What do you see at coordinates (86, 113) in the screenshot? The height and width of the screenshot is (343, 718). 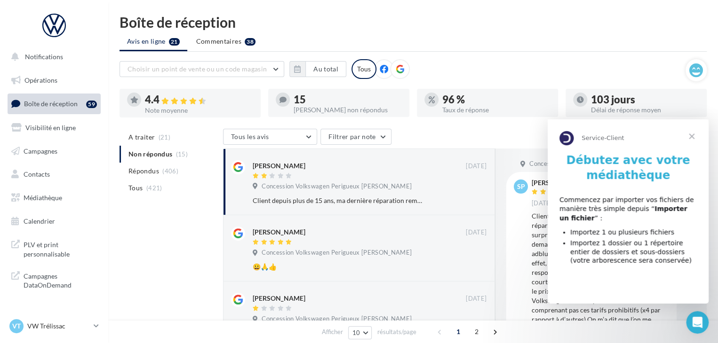 I see `li: Importez 1 ou plusieurs fichiers` at bounding box center [86, 113].